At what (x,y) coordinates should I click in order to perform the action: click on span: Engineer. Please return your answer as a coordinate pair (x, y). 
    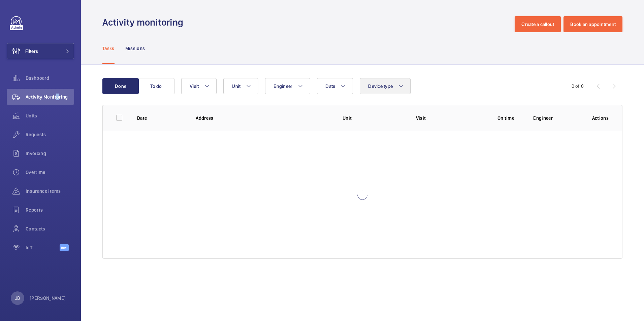
    Looking at the image, I should click on (283, 86).